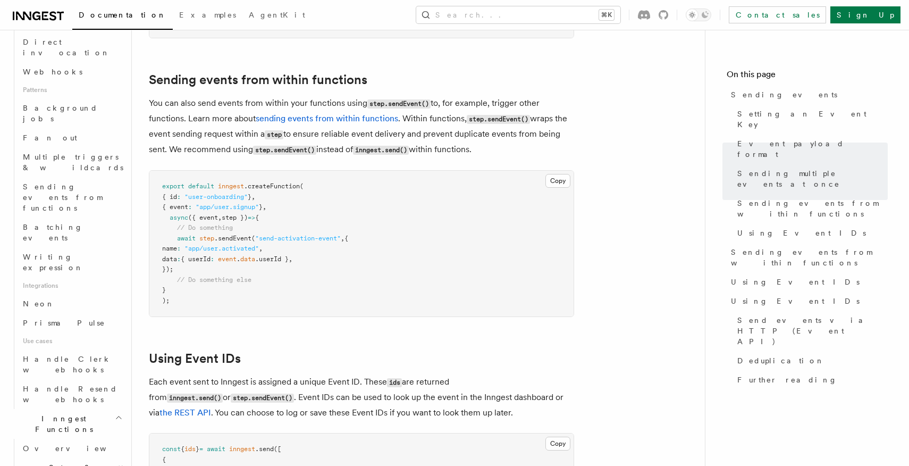 The height and width of the screenshot is (466, 909). Describe the element at coordinates (72, 448) in the screenshot. I see `a: Overview` at that location.